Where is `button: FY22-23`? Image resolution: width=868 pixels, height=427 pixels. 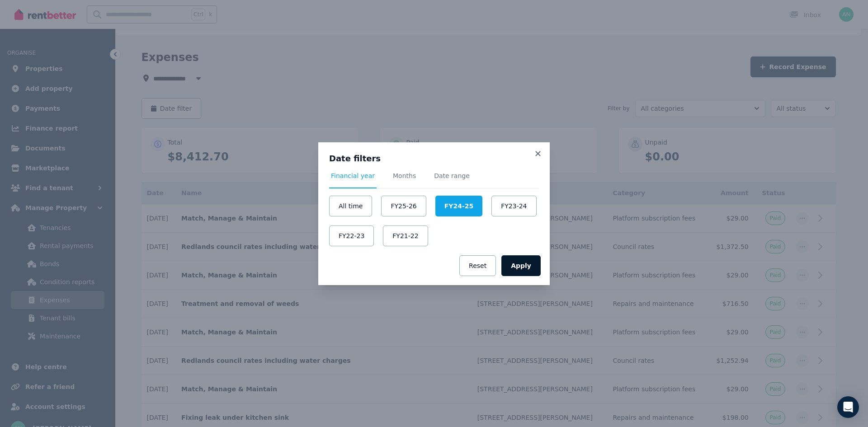
button: FY22-23 is located at coordinates (352, 236).